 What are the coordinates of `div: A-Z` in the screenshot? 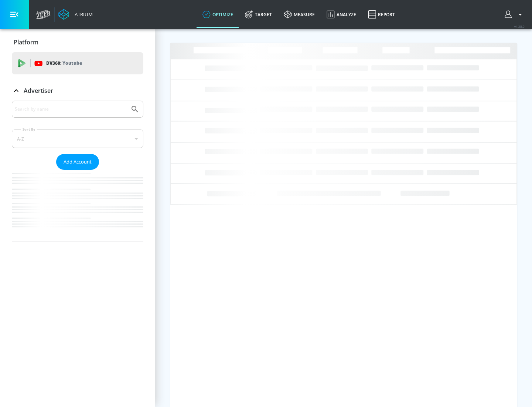 It's located at (78, 139).